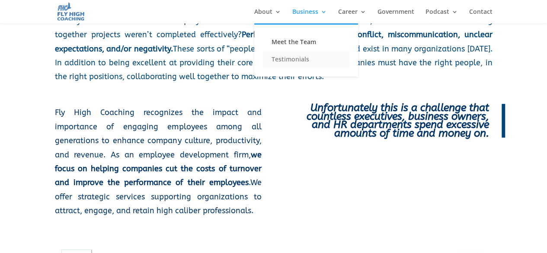 This screenshot has height=253, width=547. I want to click on span: Unfortunately this is a challenge that countless executives, business owners, and HR departments ..., so click(397, 120).